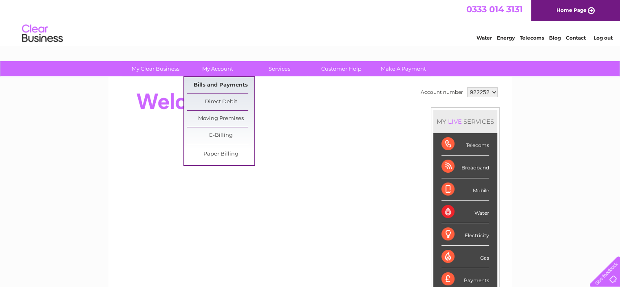 This screenshot has height=287, width=620. I want to click on a: Energy, so click(506, 38).